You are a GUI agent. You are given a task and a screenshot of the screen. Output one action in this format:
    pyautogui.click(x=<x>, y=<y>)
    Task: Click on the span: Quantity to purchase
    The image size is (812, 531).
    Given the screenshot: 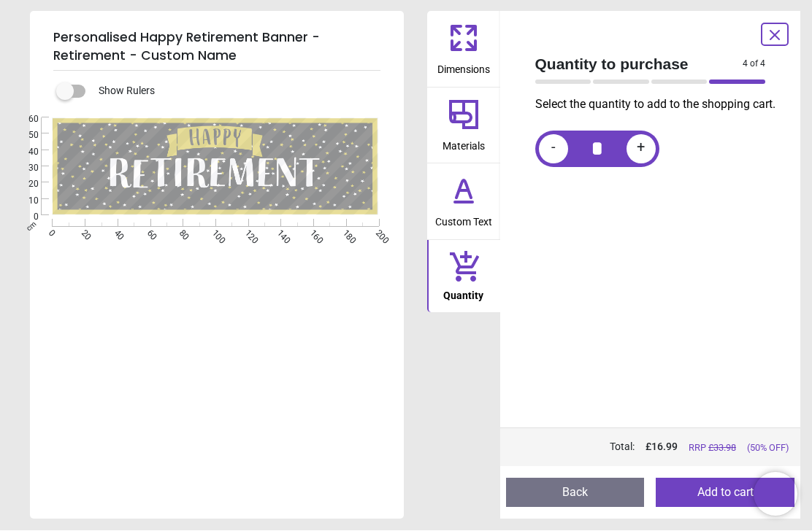 What is the action you would take?
    pyautogui.click(x=639, y=65)
    